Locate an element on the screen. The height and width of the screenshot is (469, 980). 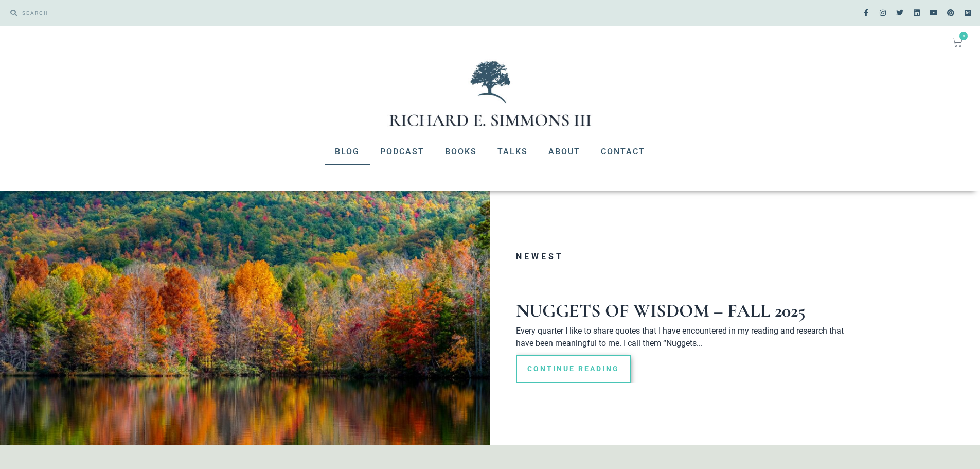
a: Talks is located at coordinates (512, 152).